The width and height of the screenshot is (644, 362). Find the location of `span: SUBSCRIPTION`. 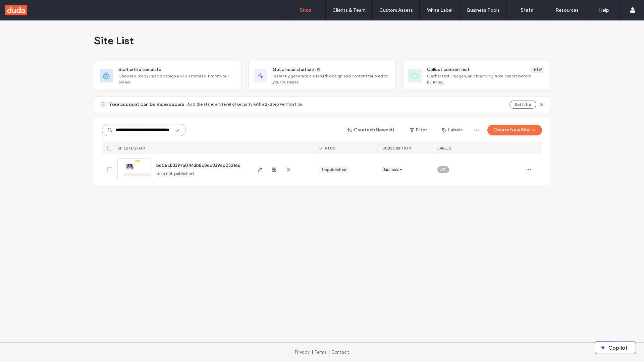

span: SUBSCRIPTION is located at coordinates (397, 148).